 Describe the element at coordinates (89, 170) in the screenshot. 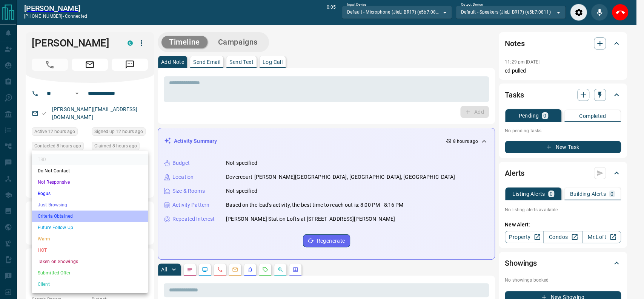

I see `li: Do Not Contact` at that location.